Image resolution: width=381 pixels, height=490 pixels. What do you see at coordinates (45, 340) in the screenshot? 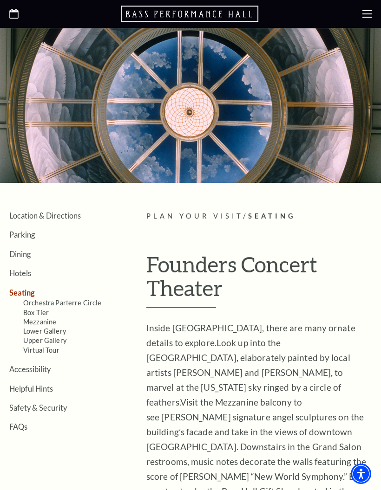
I see `a: Upper Gallery` at bounding box center [45, 340].